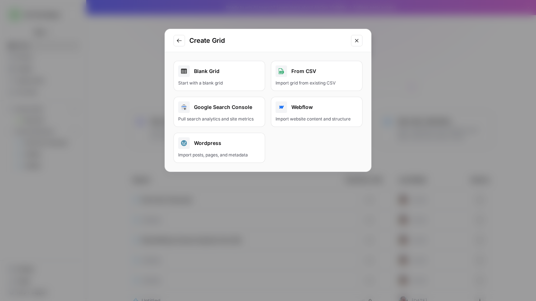 The image size is (536, 301). What do you see at coordinates (219, 119) in the screenshot?
I see `div: Pull search analytics and site metrics` at bounding box center [219, 119].